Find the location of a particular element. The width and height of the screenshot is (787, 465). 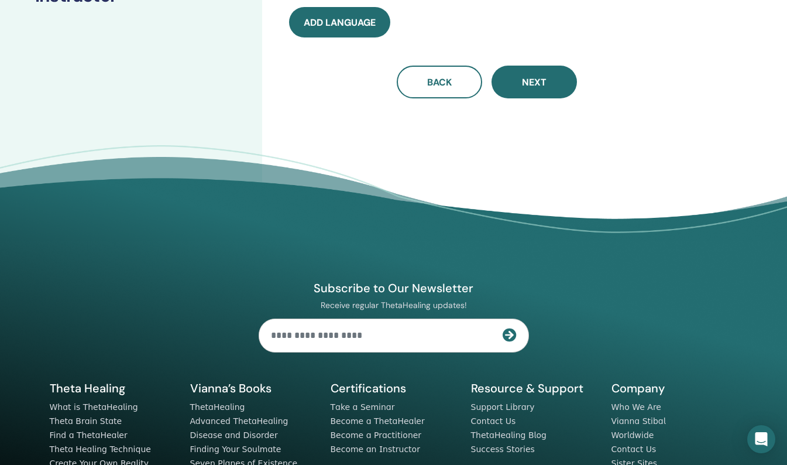

a: Disease and Disorder is located at coordinates (234, 435).